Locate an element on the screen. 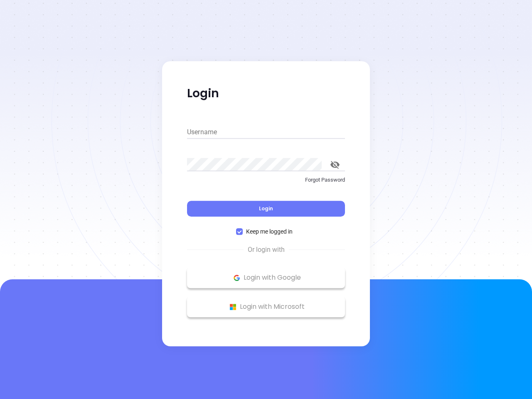 The width and height of the screenshot is (532, 399). p: Login with Google is located at coordinates (266, 278).